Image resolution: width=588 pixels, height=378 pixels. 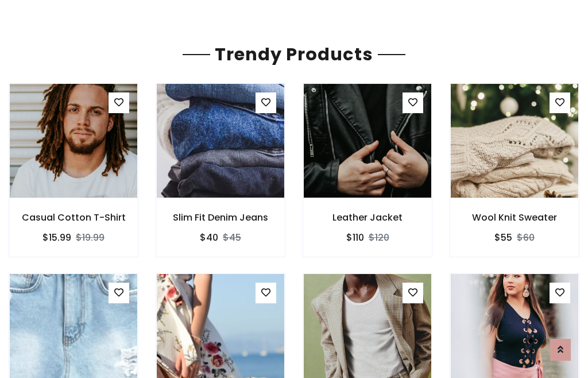 What do you see at coordinates (221, 217) in the screenshot?
I see `h6: Slim Fit Denim Jeans` at bounding box center [221, 217].